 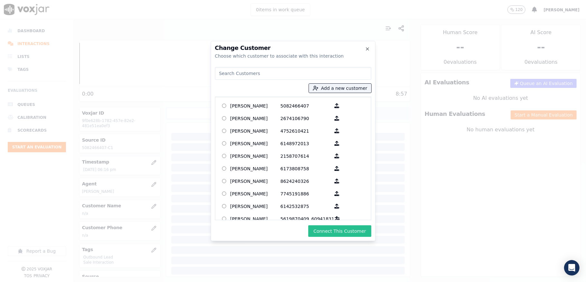 I want to click on button: Add a new customer, so click(x=340, y=88).